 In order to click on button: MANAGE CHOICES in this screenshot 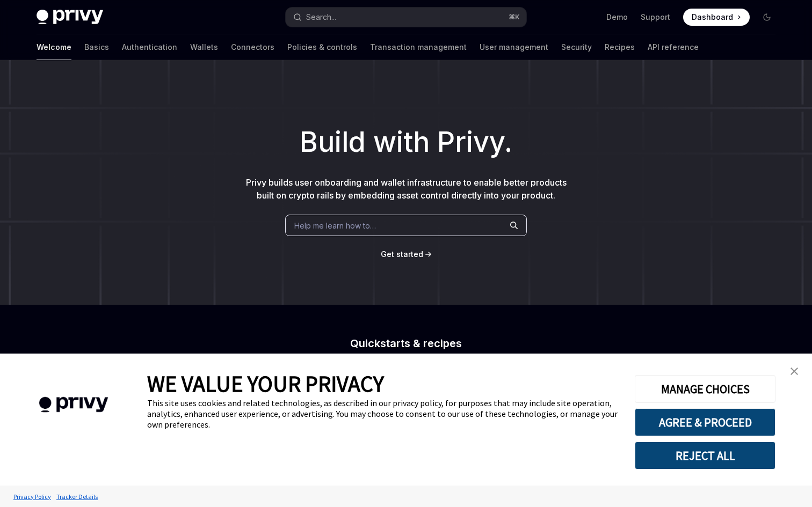, I will do `click(705, 389)`.